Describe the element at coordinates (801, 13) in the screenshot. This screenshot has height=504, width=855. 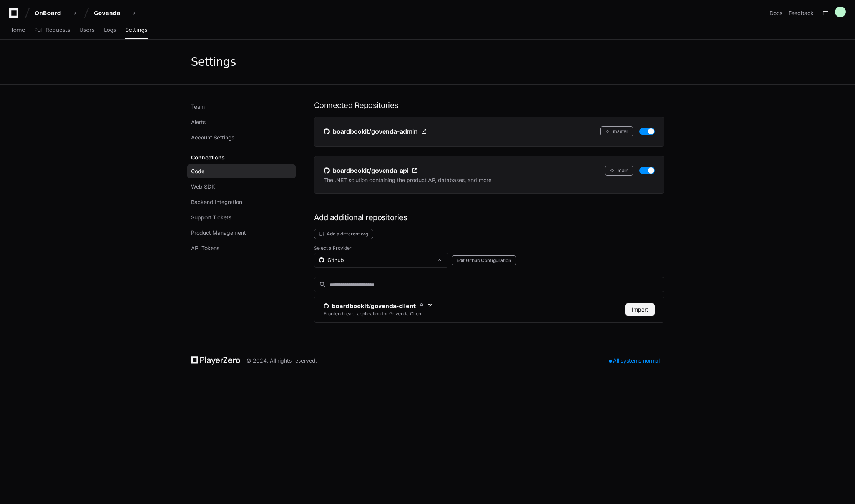
I see `button: Feedback` at that location.